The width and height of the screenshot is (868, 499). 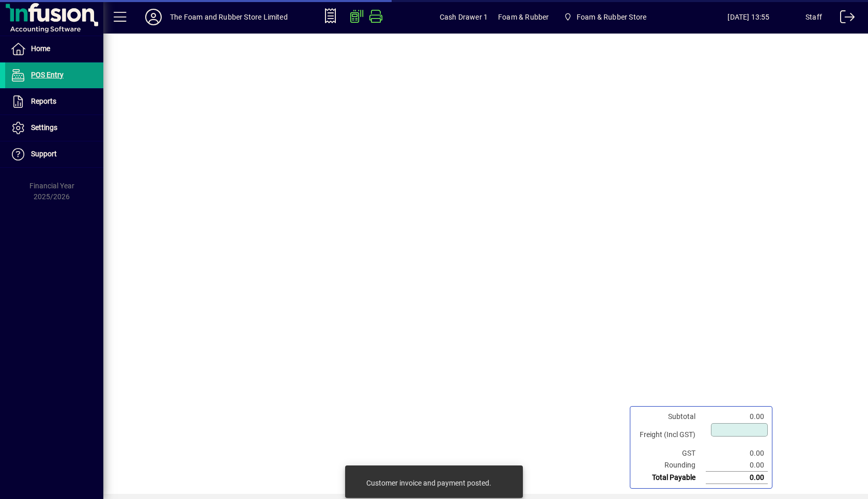 What do you see at coordinates (44, 127) in the screenshot?
I see `span: Settings` at bounding box center [44, 127].